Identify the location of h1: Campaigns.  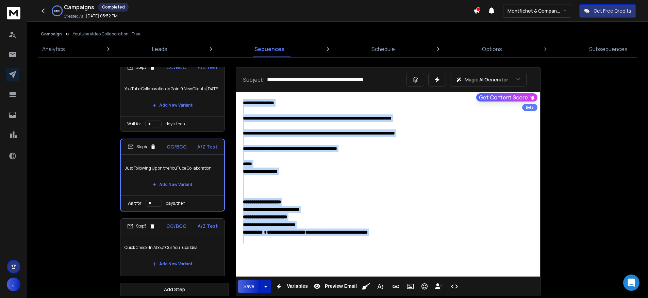
(79, 7).